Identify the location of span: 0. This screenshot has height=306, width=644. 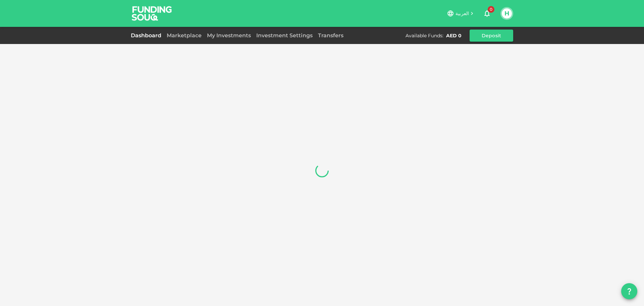
(491, 10).